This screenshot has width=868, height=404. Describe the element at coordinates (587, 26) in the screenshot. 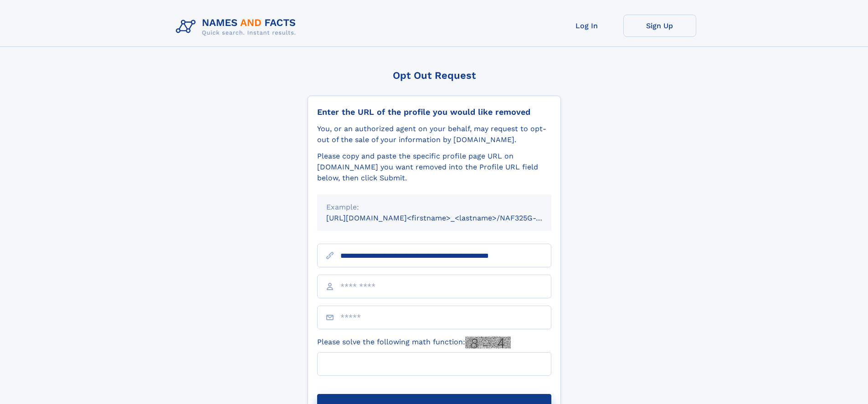

I see `a: Log In` at that location.